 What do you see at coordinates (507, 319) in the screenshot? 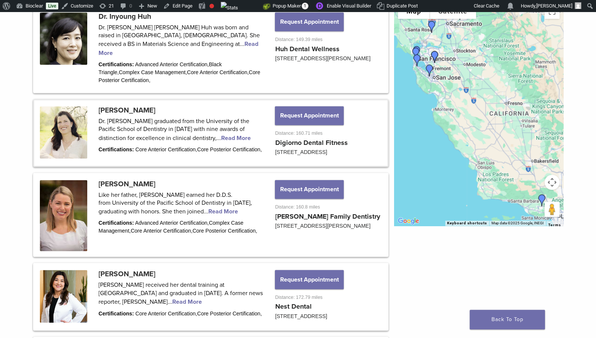
I see `a: Back To Top` at bounding box center [507, 319].